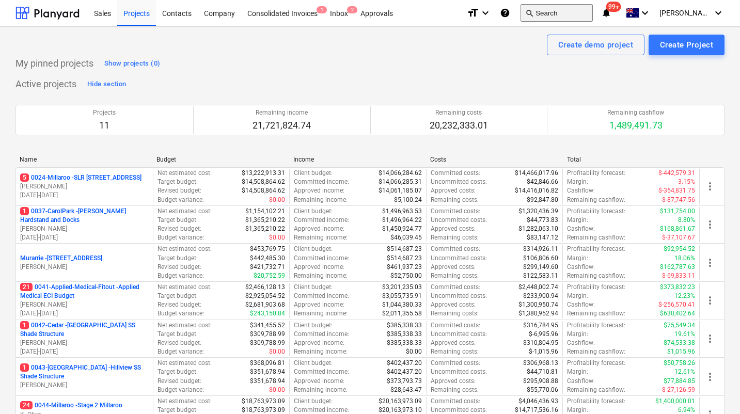 This screenshot has height=414, width=740. What do you see at coordinates (679, 325) in the screenshot?
I see `p: $75,549.34` at bounding box center [679, 325].